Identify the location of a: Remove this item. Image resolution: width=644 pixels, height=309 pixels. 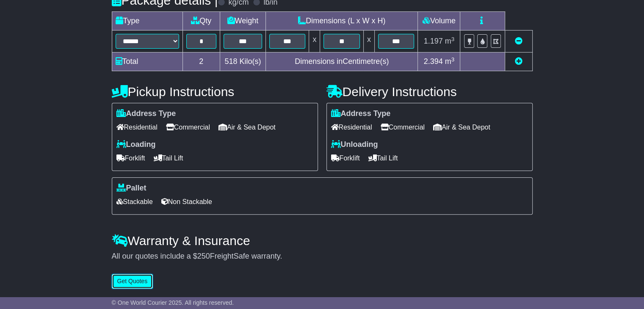
(518, 41).